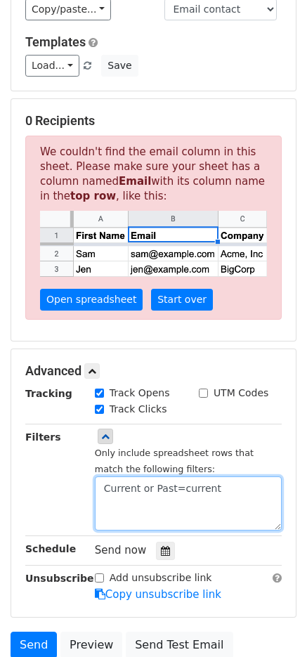  I want to click on label: UTM Codes, so click(241, 393).